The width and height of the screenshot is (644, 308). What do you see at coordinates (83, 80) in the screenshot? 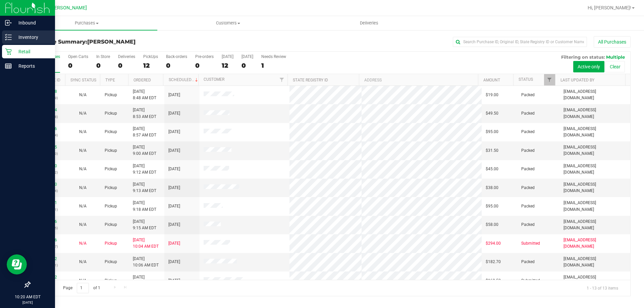
I see `a: Sync Status` at bounding box center [83, 80].